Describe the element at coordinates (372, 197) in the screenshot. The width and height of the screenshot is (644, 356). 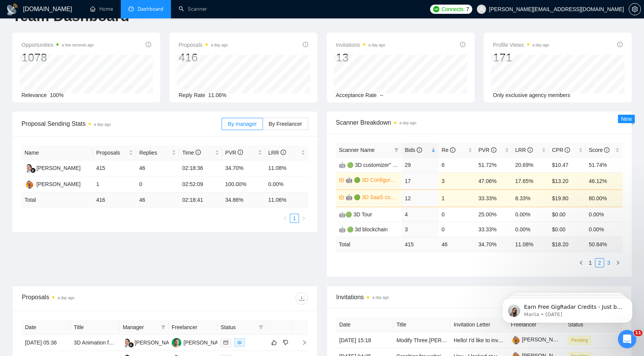
I see `a: 🤖 🟢 3D SaaS competitors` at that location.